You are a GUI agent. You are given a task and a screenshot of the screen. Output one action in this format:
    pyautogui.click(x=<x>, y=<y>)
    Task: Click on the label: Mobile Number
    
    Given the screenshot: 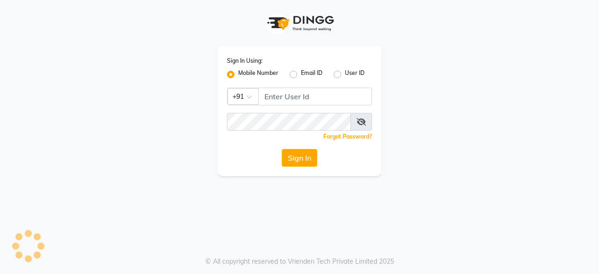 What is the action you would take?
    pyautogui.click(x=258, y=74)
    